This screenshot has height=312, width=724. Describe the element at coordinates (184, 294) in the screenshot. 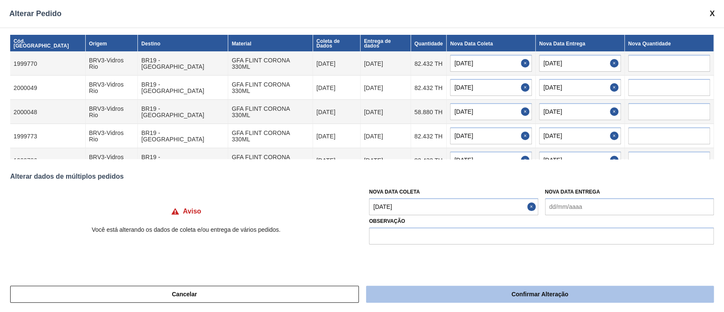

I see `font: Cancelar` at that location.